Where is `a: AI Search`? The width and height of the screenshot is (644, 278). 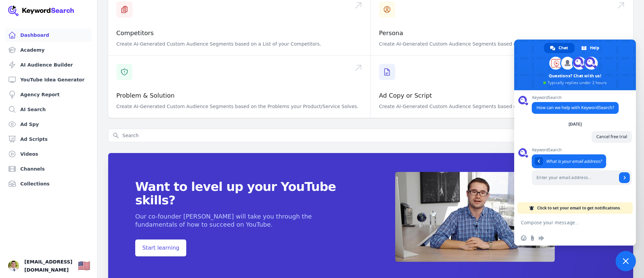
a: AI Search is located at coordinates (48, 109).